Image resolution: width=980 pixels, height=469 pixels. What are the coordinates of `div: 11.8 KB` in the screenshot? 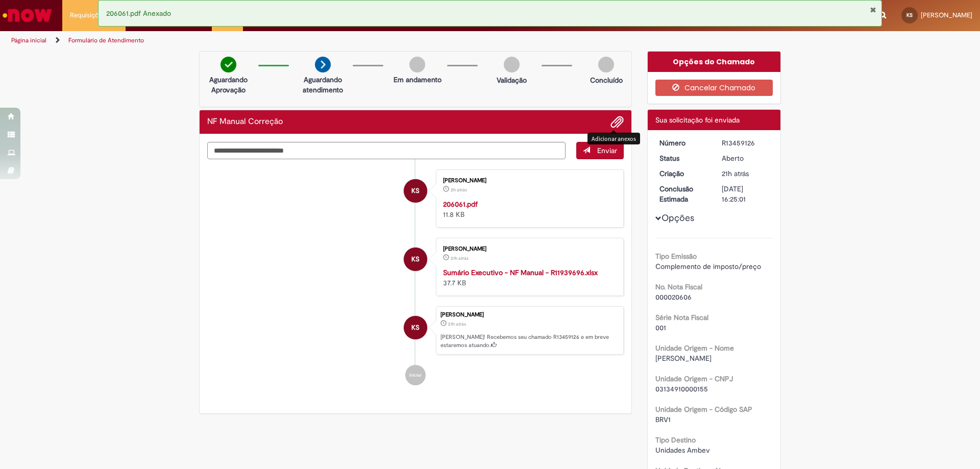 It's located at (528, 209).